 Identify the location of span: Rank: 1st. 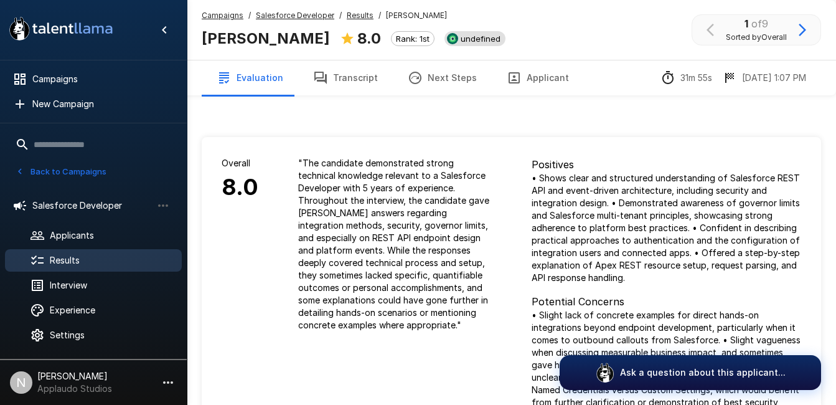
(413, 39).